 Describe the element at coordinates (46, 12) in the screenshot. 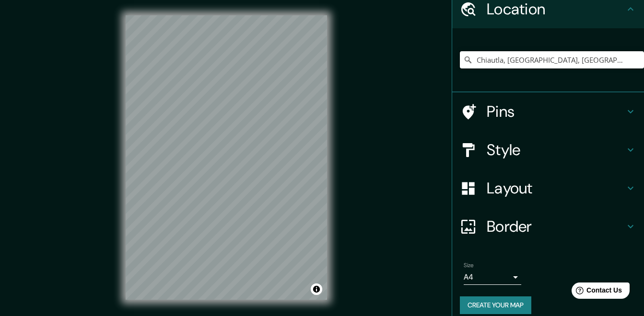

I see `span: Contact Us` at that location.